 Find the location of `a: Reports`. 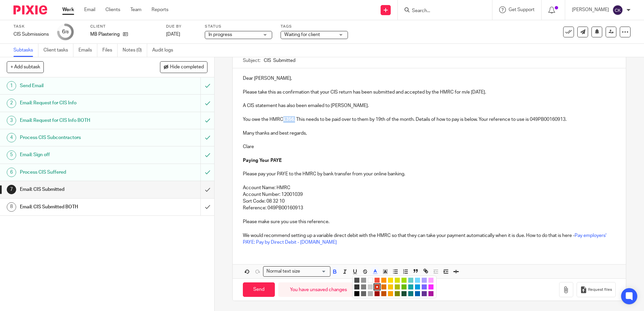

a: Reports is located at coordinates (160, 10).